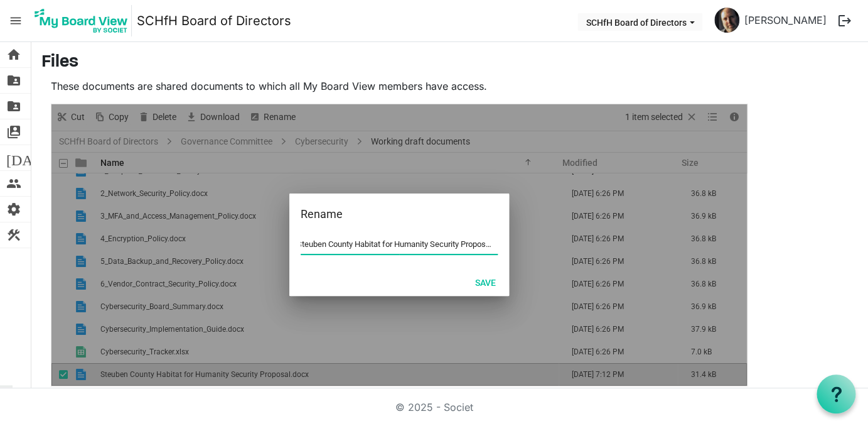 The width and height of the screenshot is (868, 426). Describe the element at coordinates (399, 86) in the screenshot. I see `p: These documents are shared documents to which all My Board View members have access.` at that location.